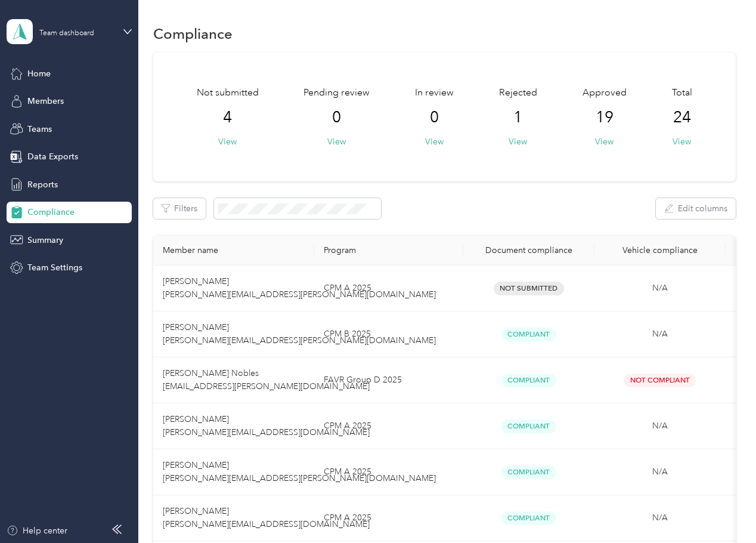 Image resolution: width=756 pixels, height=543 pixels. Describe the element at coordinates (389, 380) in the screenshot. I see `td: FAVR Group D 2025` at that location.